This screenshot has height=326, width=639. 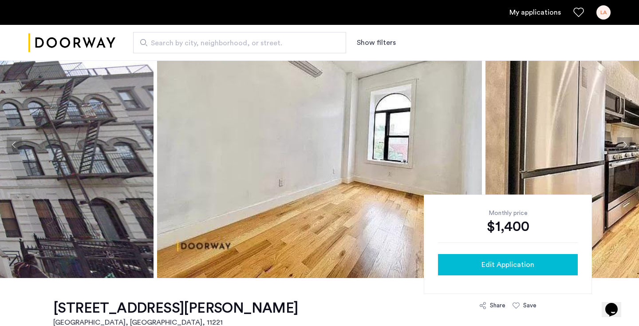 What do you see at coordinates (236, 43) in the screenshot?
I see `span: Search by city, neighborhood, or street.` at bounding box center [236, 43].